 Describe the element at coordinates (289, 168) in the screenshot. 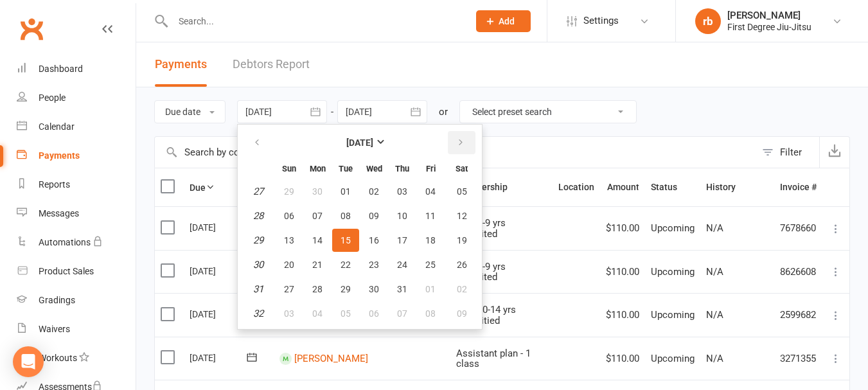

I see `small: Sunday` at that location.